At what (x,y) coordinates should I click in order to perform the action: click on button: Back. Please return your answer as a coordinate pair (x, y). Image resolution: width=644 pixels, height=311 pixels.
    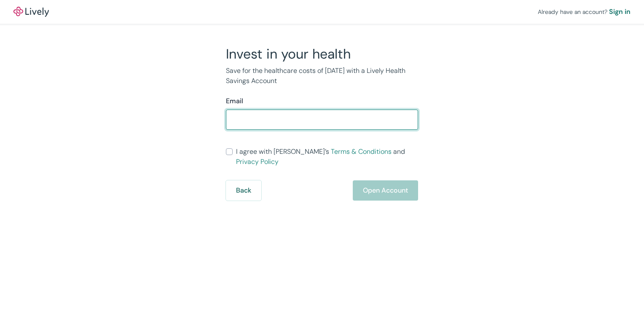
    Looking at the image, I should click on (244, 191).